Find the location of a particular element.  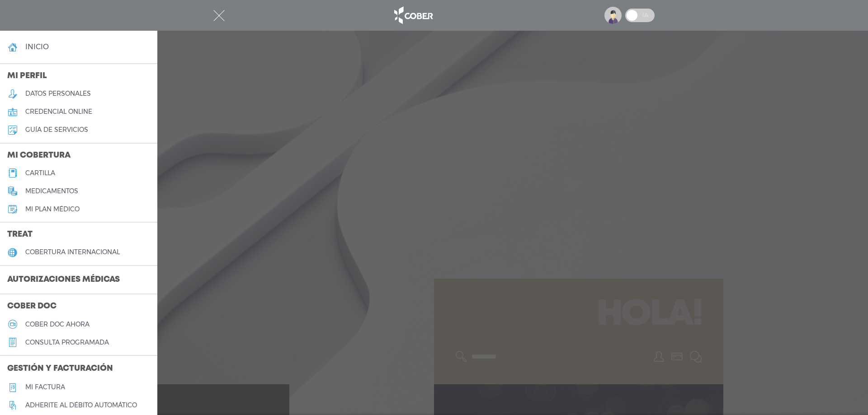

h5: cobertura internacional is located at coordinates (72, 252).